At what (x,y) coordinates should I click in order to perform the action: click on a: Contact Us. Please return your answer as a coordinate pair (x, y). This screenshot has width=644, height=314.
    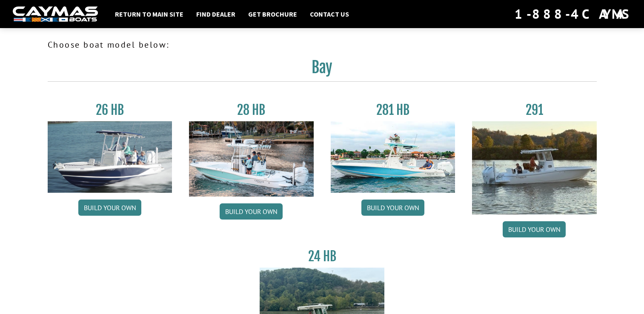
    Looking at the image, I should click on (329, 14).